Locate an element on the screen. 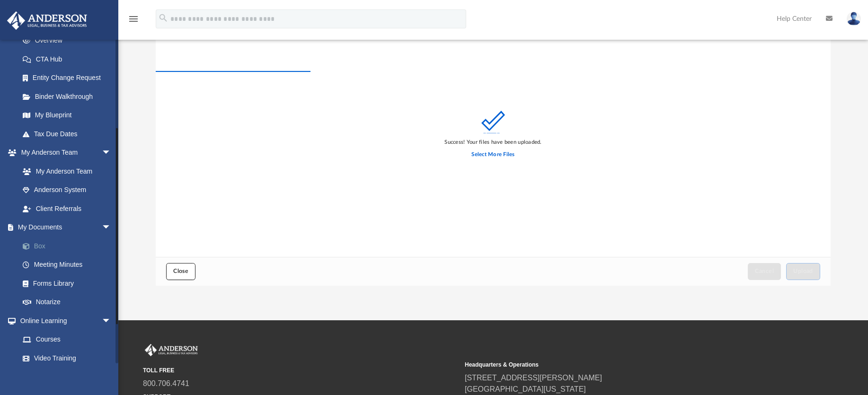  a: Overview is located at coordinates (69, 41).